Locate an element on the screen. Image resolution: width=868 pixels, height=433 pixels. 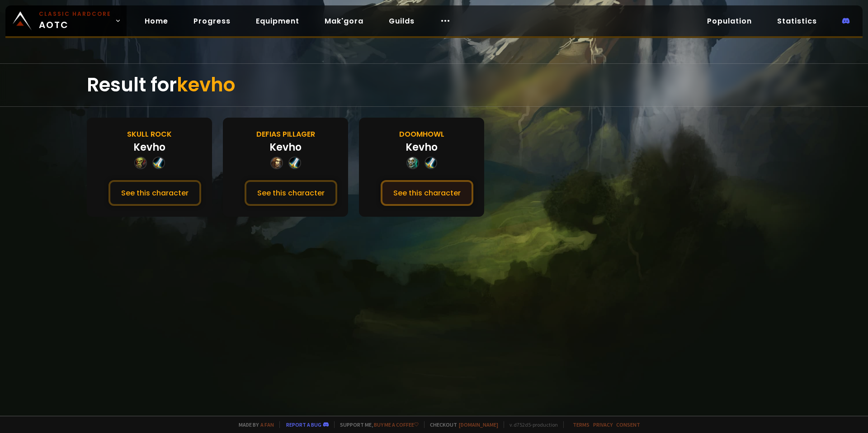
small: Classic Hardcore is located at coordinates (75, 14).